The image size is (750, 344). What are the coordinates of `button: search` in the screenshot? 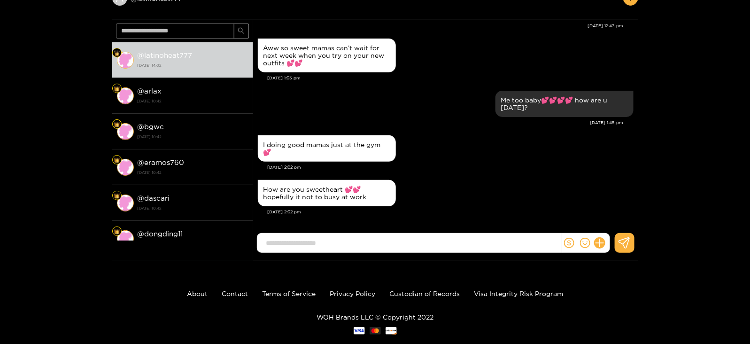 It's located at (241, 31).